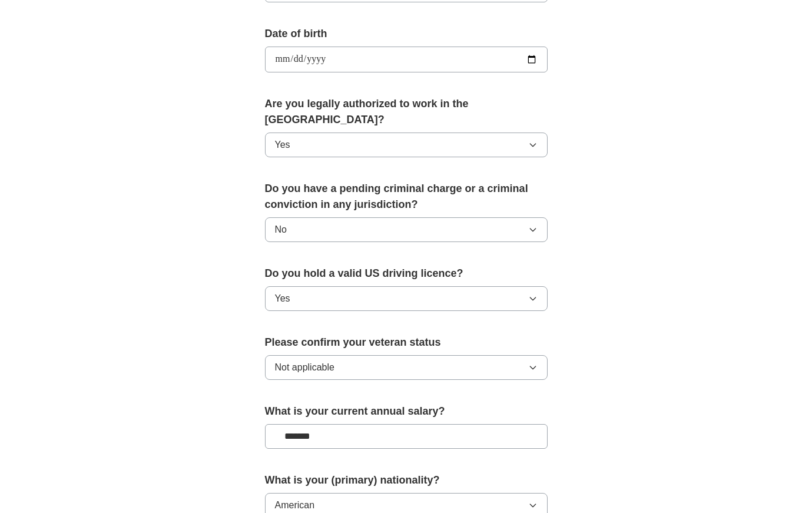  What do you see at coordinates (407, 197) in the screenshot?
I see `label: Do you have a pending criminal charge or a criminal conviction in any jurisdiction?` at bounding box center [407, 197].